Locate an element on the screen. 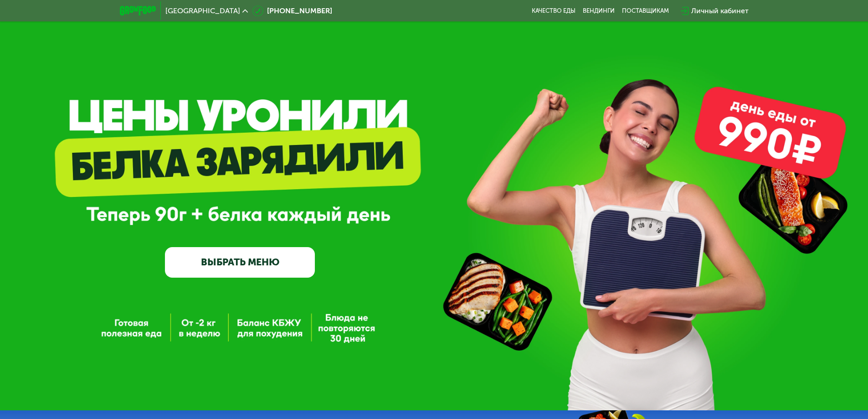 The image size is (868, 419). a: Качество еды is located at coordinates (554, 11).